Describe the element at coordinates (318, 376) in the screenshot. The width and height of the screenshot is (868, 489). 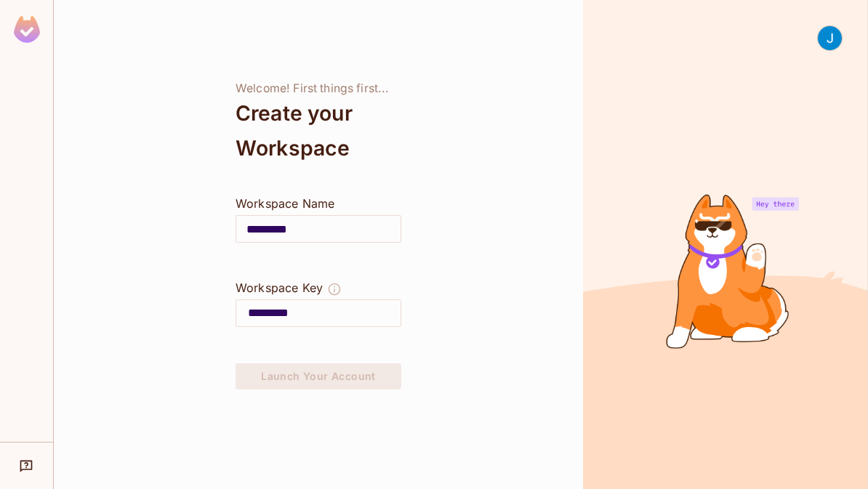
I see `button: Launch Your Account` at that location.